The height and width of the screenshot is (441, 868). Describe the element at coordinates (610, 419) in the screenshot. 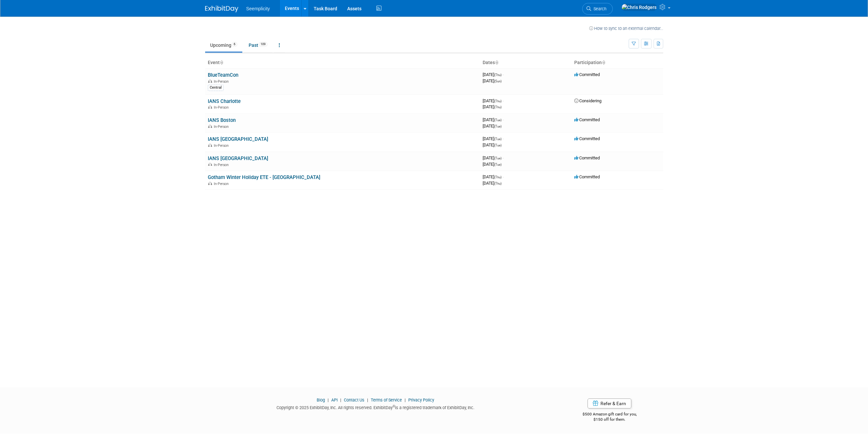

I see `div: $150 off for them.` at that location.